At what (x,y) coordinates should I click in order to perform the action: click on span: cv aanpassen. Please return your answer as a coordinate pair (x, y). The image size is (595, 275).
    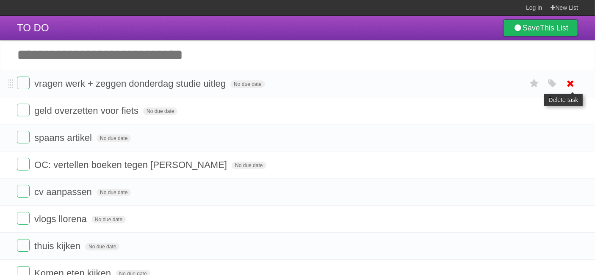
    Looking at the image, I should click on (64, 192).